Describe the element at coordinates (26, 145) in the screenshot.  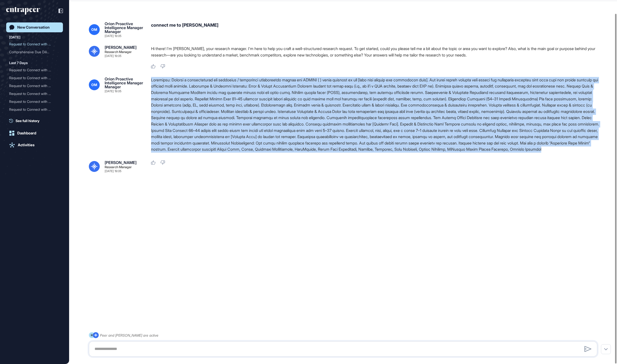
I see `div: Activities` at that location.